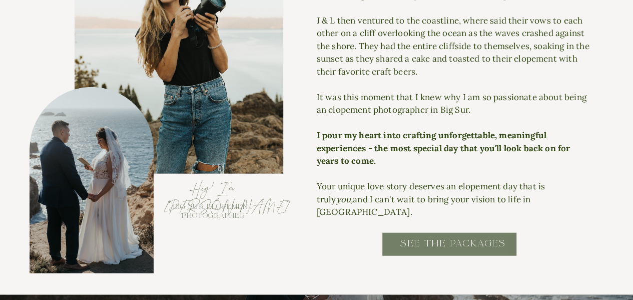 Image resolution: width=633 pixels, height=300 pixels. I want to click on h2: SEE THE PACKAGES, so click(453, 248).